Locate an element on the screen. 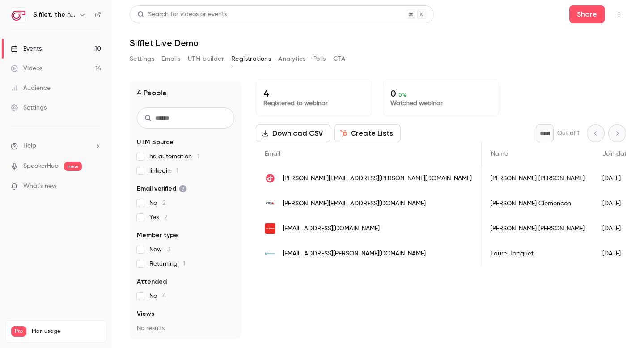 The image size is (644, 348). span: Pro is located at coordinates (19, 331).